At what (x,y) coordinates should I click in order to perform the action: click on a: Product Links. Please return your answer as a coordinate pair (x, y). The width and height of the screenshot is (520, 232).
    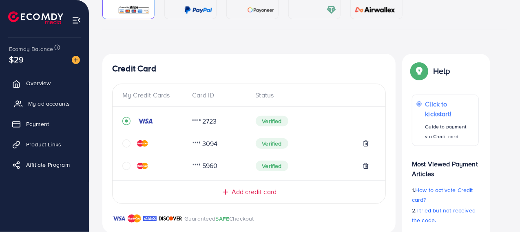
    Looking at the image, I should click on (44, 145).